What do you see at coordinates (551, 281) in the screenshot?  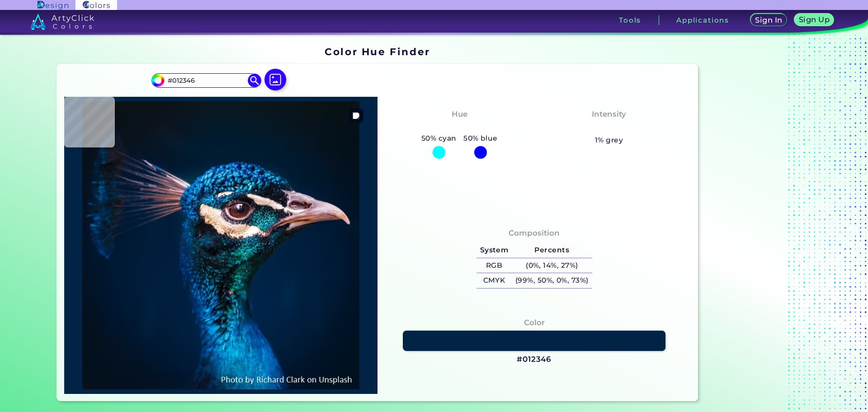 I see `h5: (99%, 50%, 0%, 73%)` at bounding box center [551, 281].